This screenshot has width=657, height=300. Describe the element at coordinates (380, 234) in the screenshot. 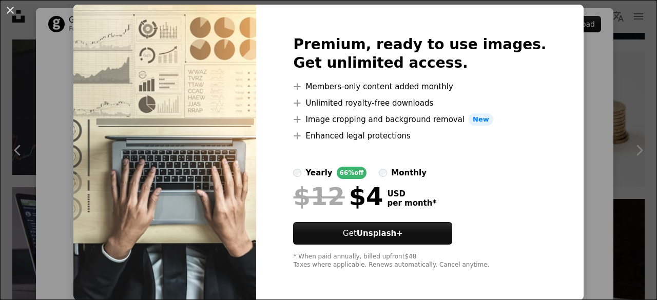

I see `strong: Unsplash+` at that location.